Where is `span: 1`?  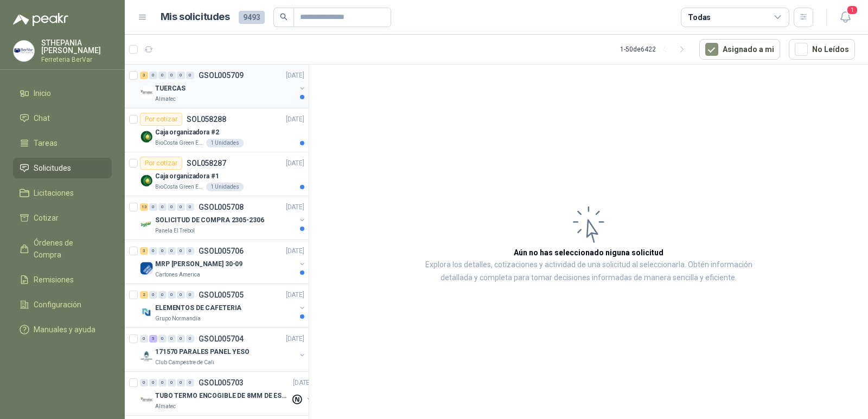 span: 1 is located at coordinates (852, 10).